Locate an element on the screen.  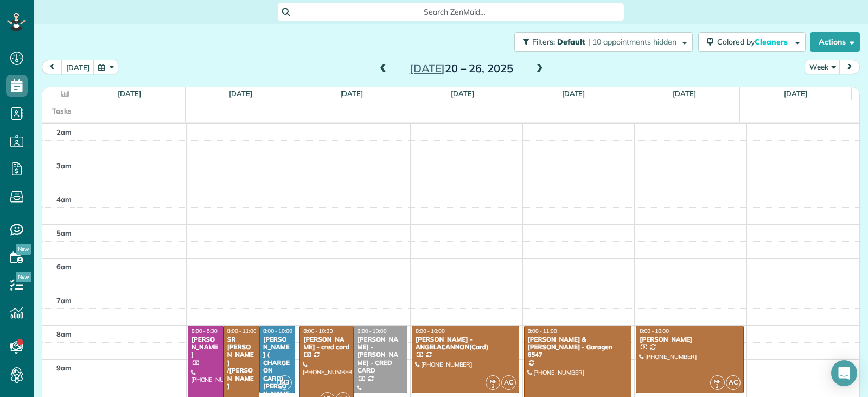
span: 9am is located at coordinates (64, 367).